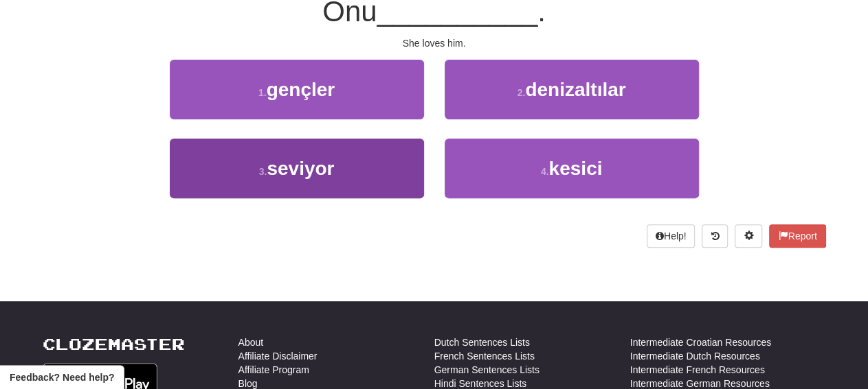 This screenshot has width=868, height=389. I want to click on a: Intermediate Dutch Resources, so click(695, 357).